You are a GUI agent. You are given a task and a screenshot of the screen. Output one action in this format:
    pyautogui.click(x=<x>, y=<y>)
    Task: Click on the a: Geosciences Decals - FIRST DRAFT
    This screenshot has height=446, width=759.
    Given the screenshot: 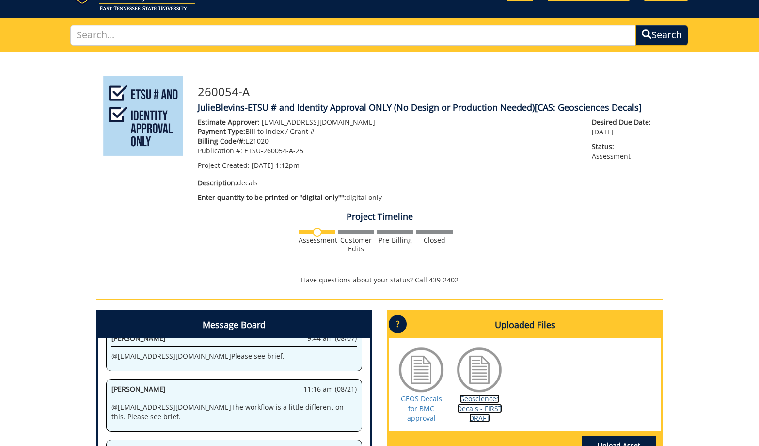 What is the action you would take?
    pyautogui.click(x=480, y=408)
    